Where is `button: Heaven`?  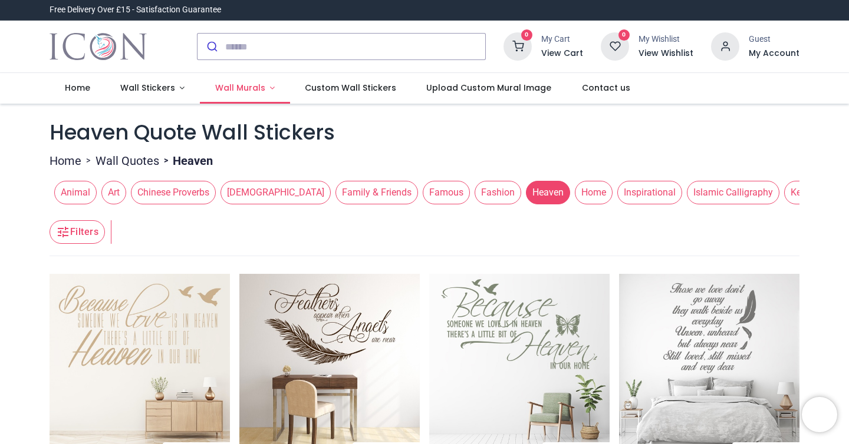
button: Heaven is located at coordinates (545, 193).